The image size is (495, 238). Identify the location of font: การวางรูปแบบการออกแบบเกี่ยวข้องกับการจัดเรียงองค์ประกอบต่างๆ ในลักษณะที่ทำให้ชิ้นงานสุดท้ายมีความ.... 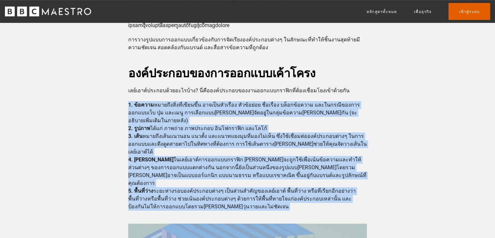
(244, 43).